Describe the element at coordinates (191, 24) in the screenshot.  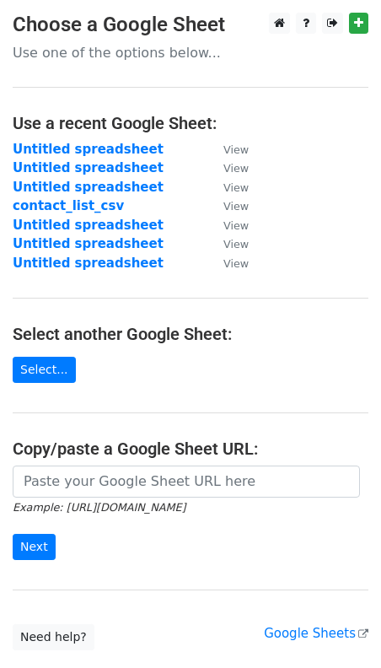
I see `h3: Choose a Google Sheet` at that location.